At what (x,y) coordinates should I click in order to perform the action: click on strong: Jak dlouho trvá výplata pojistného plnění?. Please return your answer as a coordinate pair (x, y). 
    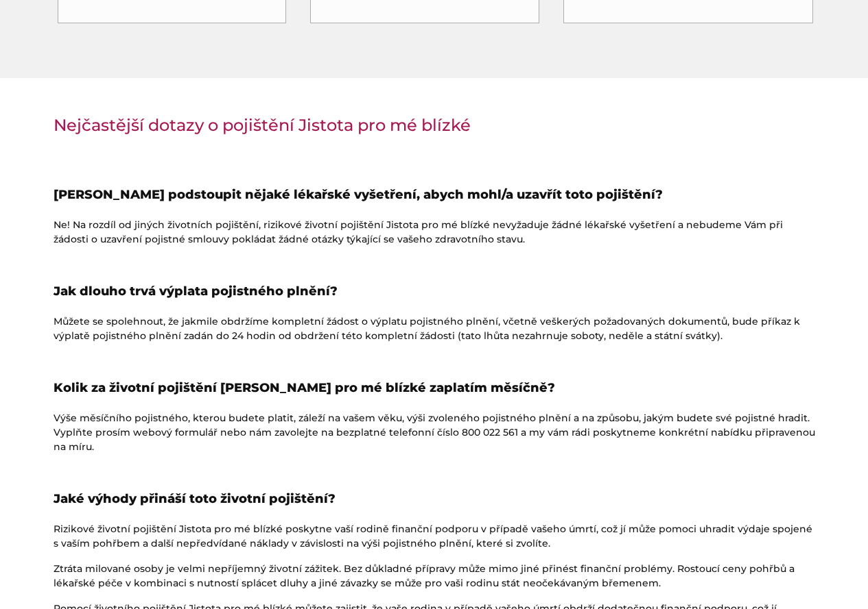
    Looking at the image, I should click on (196, 292).